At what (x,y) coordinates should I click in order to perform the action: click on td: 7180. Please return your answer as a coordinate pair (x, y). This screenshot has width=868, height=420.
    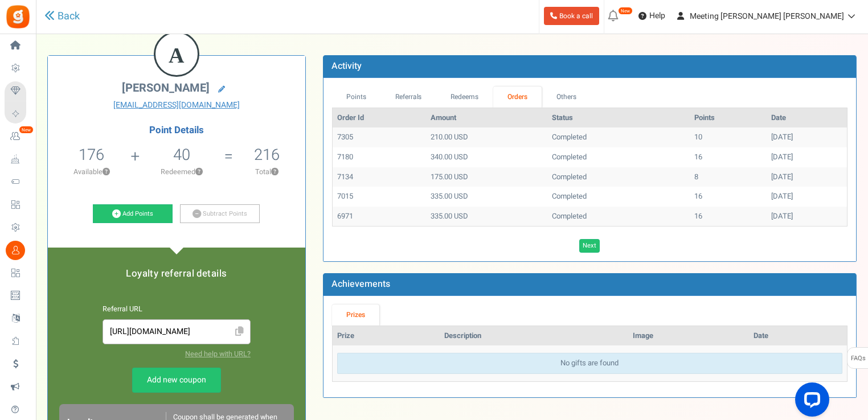
    Looking at the image, I should click on (379, 157).